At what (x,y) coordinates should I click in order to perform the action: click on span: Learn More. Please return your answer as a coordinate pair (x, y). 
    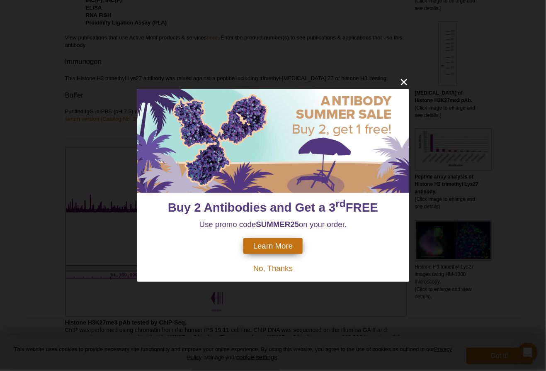
    Looking at the image, I should click on (273, 246).